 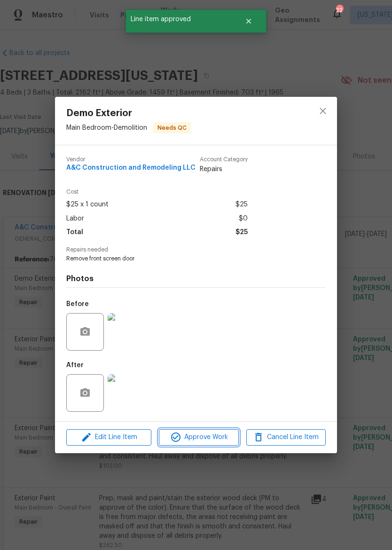 I want to click on span: Edit Line Item, so click(x=108, y=437).